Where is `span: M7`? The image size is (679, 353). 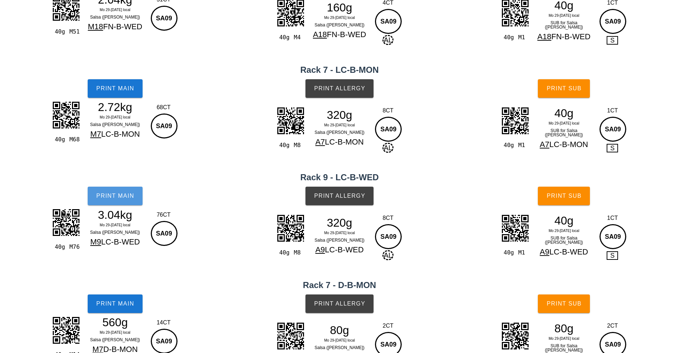
span: M7 is located at coordinates (96, 134).